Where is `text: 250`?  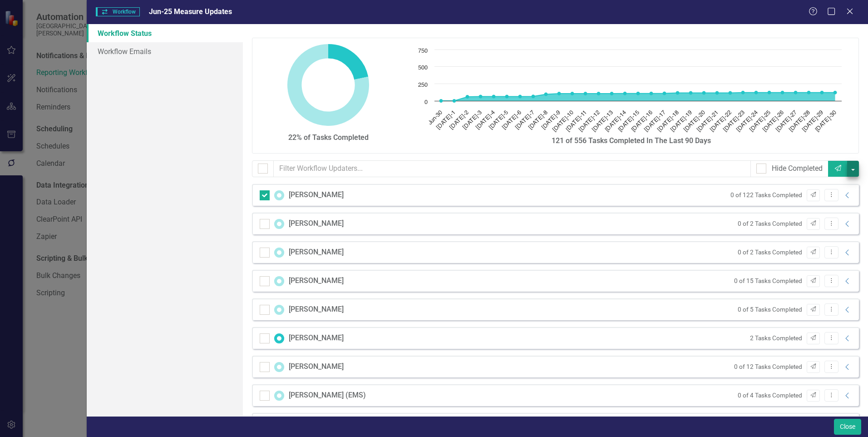 text: 250 is located at coordinates (423, 85).